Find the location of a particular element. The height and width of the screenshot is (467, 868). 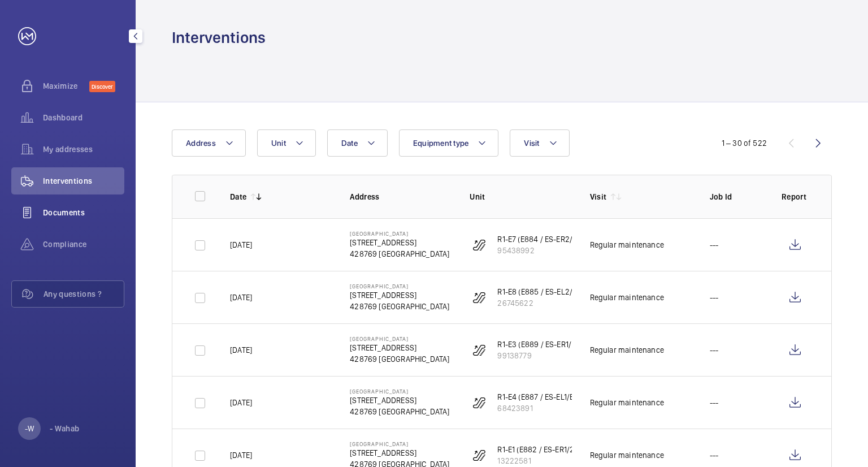

span: Discover is located at coordinates (103, 87).